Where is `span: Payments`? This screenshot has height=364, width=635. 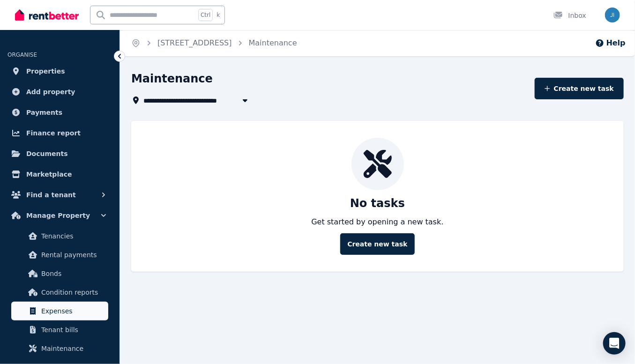 span: Payments is located at coordinates (44, 113).